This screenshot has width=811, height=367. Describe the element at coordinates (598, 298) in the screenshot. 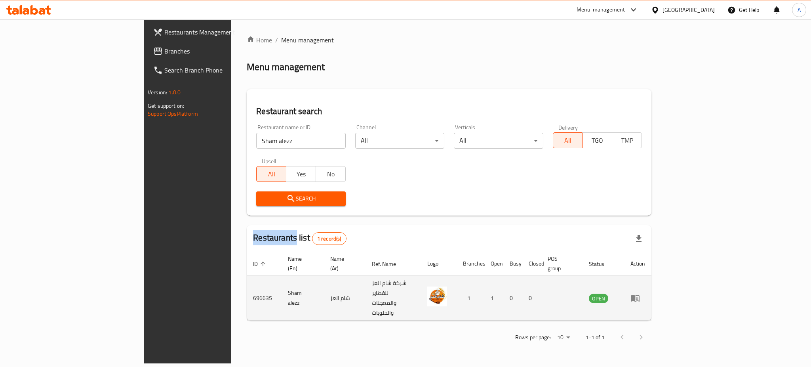

I see `div: OPEN` at that location.